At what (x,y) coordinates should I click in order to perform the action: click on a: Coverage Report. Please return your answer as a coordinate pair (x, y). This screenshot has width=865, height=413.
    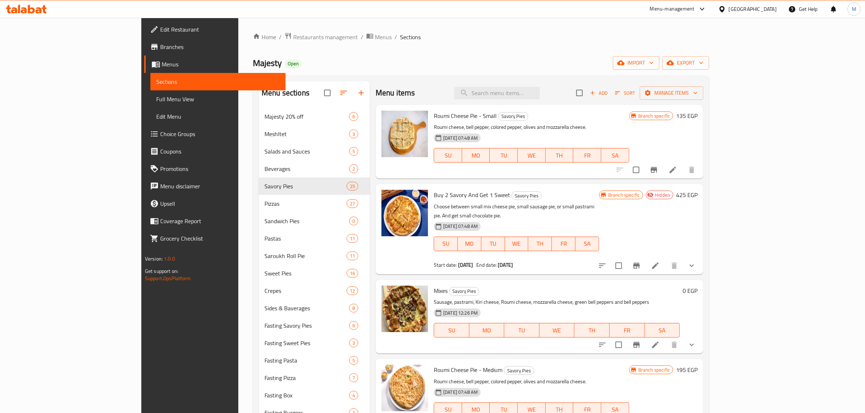
    Looking at the image, I should click on (215, 221).